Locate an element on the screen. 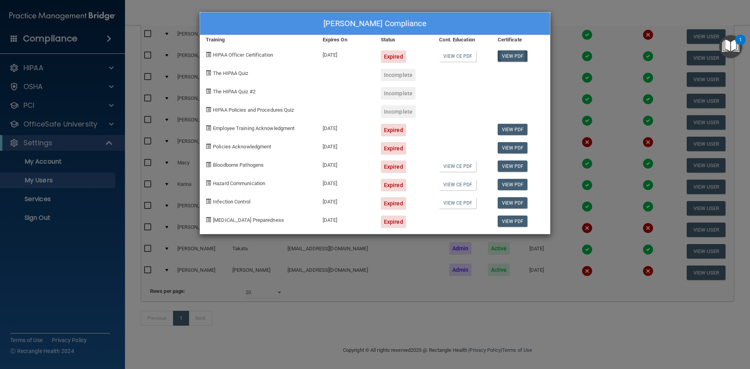 This screenshot has height=369, width=750. span: Policies Acknowledgment is located at coordinates (242, 147).